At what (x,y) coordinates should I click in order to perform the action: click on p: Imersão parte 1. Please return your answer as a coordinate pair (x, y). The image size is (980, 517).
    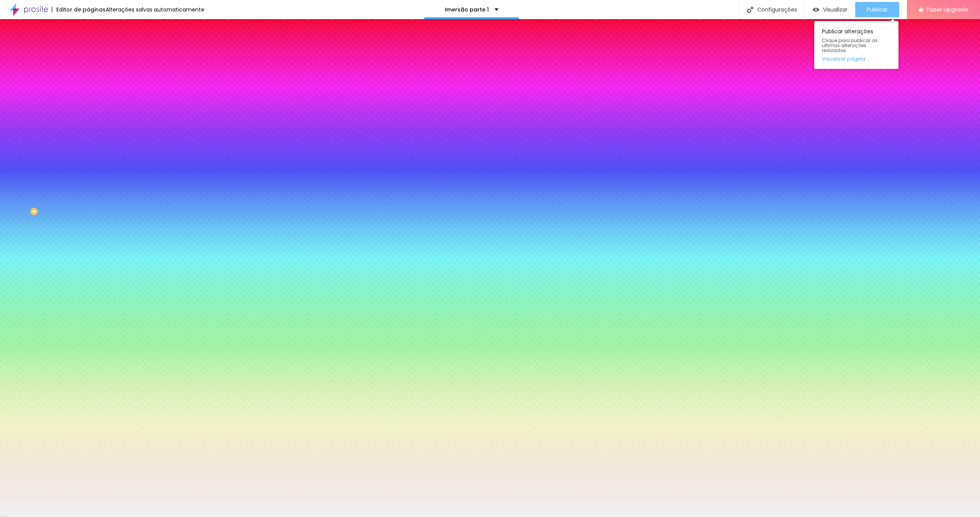
    Looking at the image, I should click on (467, 10).